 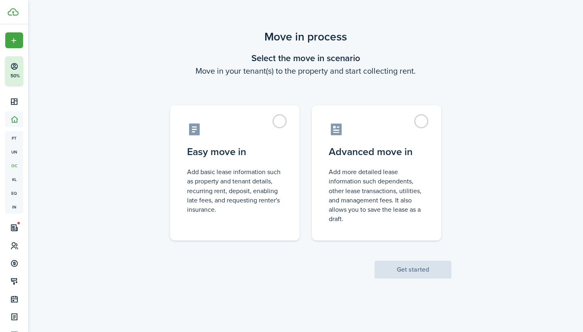 I want to click on a: in, so click(x=14, y=207).